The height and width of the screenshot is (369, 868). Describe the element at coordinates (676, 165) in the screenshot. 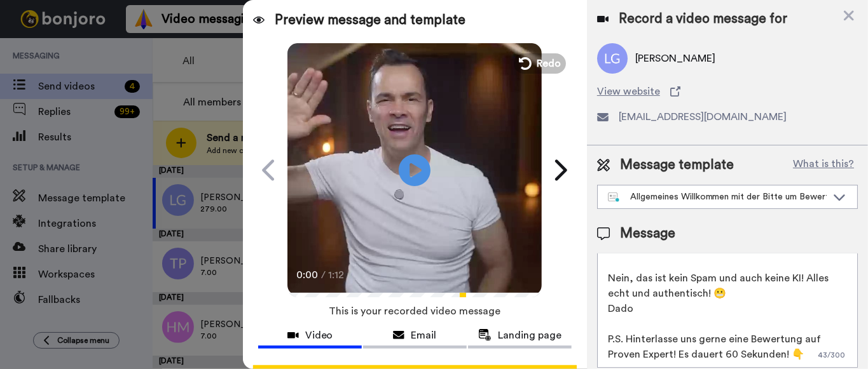

I see `span: Message template` at that location.